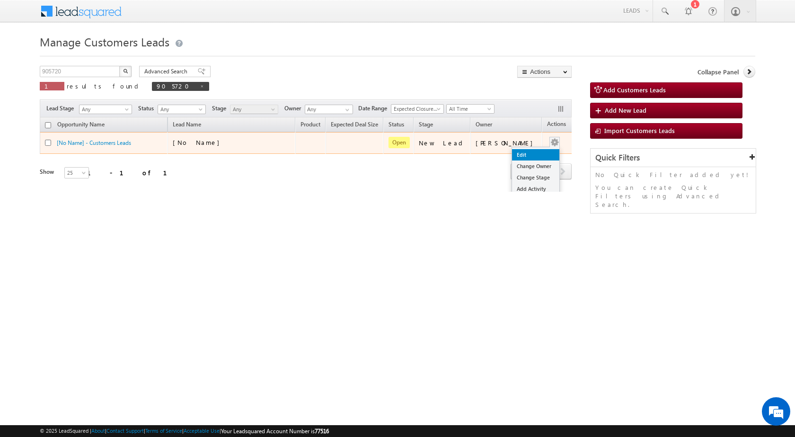 The width and height of the screenshot is (795, 437). What do you see at coordinates (184, 431) in the screenshot?
I see `span: © 2025 LeadSquared | | | | |` at bounding box center [184, 431].